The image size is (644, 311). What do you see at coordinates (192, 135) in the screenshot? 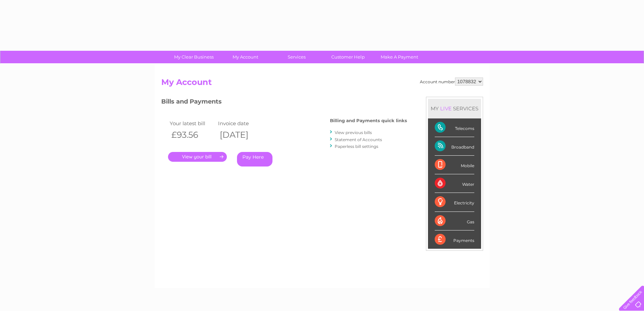
I see `th: £93.56` at bounding box center [192, 135].